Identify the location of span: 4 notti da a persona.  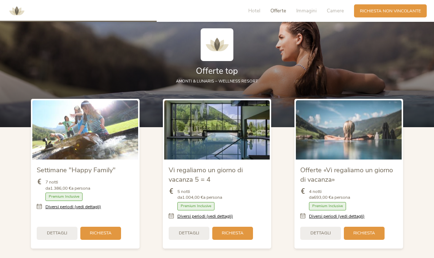
(329, 195).